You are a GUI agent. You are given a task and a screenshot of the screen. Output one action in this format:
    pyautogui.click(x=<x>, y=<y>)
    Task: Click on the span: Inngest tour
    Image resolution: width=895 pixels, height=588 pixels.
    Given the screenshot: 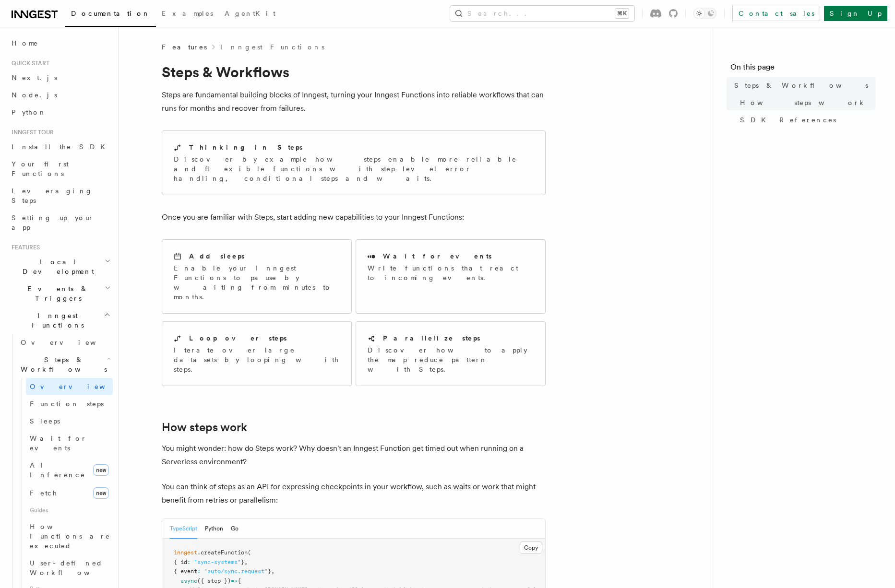 What is the action you would take?
    pyautogui.click(x=31, y=133)
    